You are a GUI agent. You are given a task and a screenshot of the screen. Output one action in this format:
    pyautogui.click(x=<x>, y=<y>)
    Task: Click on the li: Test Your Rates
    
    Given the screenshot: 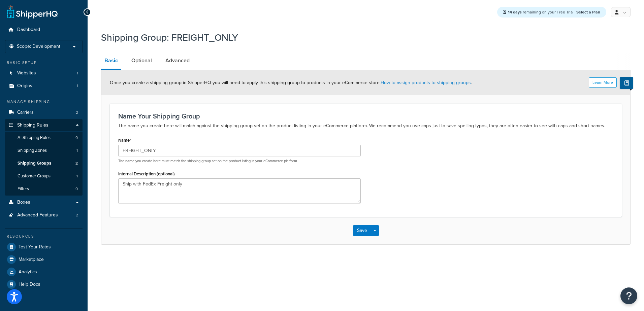 What is the action you would take?
    pyautogui.click(x=44, y=247)
    